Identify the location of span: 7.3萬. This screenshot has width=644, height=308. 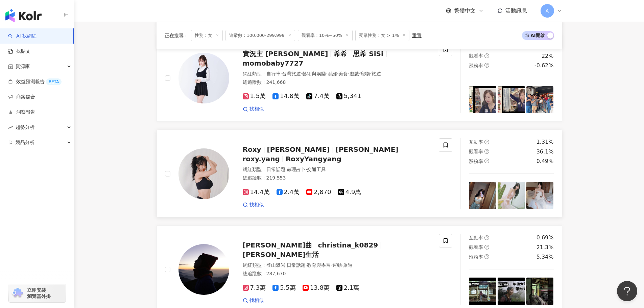
(254, 287).